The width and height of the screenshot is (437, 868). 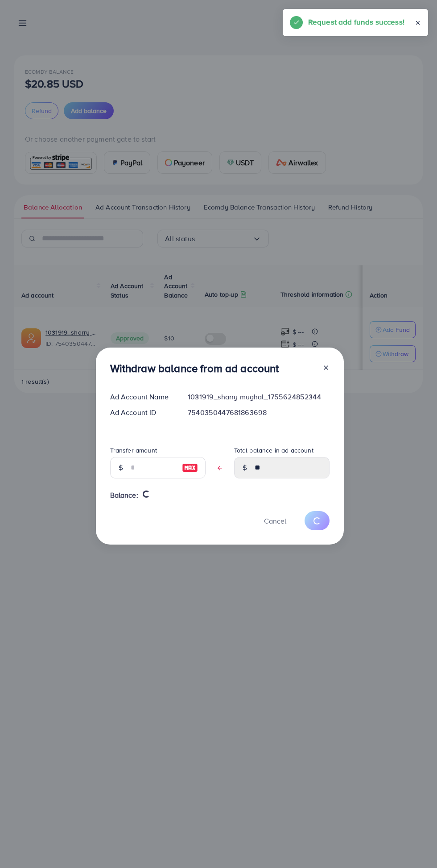 I want to click on button: Cancel, so click(x=276, y=521).